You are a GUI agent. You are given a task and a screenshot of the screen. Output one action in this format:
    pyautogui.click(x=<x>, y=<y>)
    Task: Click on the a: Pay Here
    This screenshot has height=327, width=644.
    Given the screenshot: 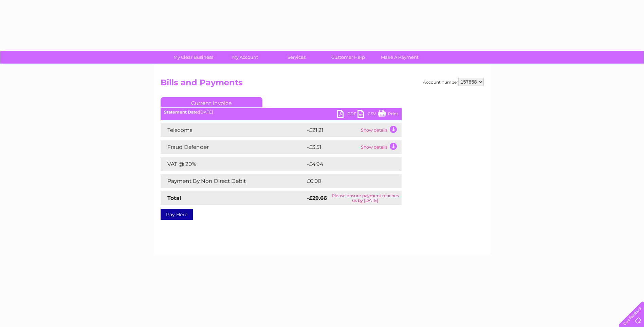 What is the action you would take?
    pyautogui.click(x=177, y=214)
    